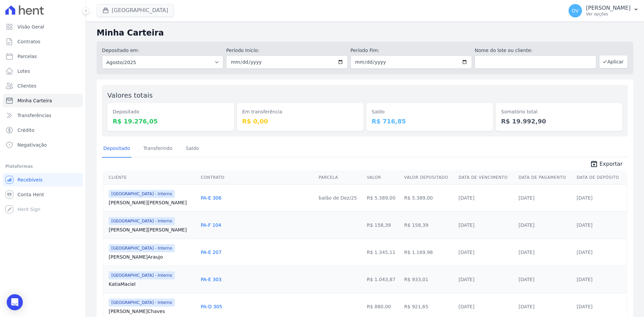  Describe the element at coordinates (43, 56) in the screenshot. I see `a: Parcelas` at that location.